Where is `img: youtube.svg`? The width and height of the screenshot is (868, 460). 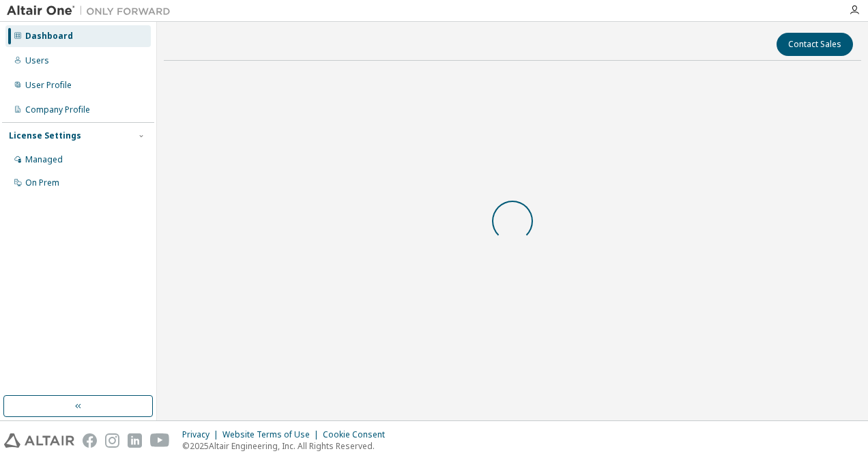 img: youtube.svg is located at coordinates (159, 440).